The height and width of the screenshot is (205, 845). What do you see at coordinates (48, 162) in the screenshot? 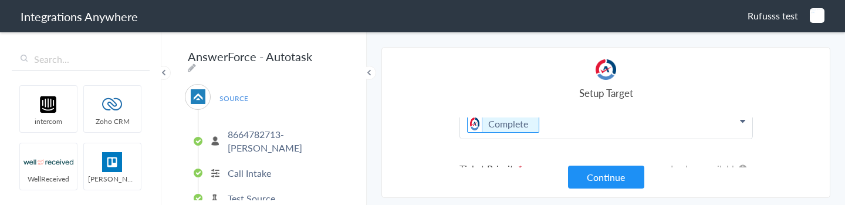
I see `img: wr-logo.svg` at bounding box center [48, 162].